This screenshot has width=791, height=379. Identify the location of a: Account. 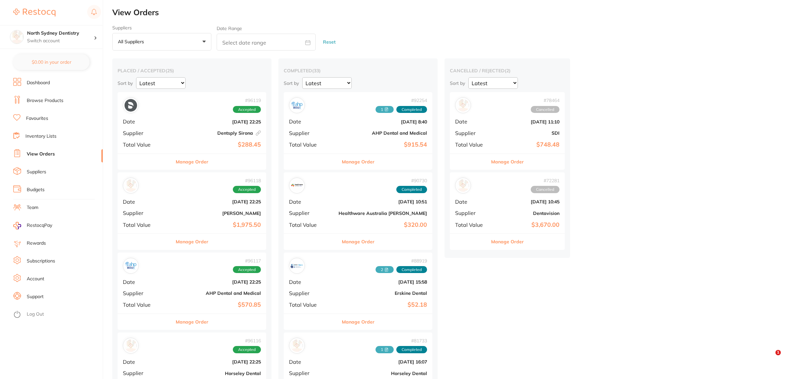
(35, 279).